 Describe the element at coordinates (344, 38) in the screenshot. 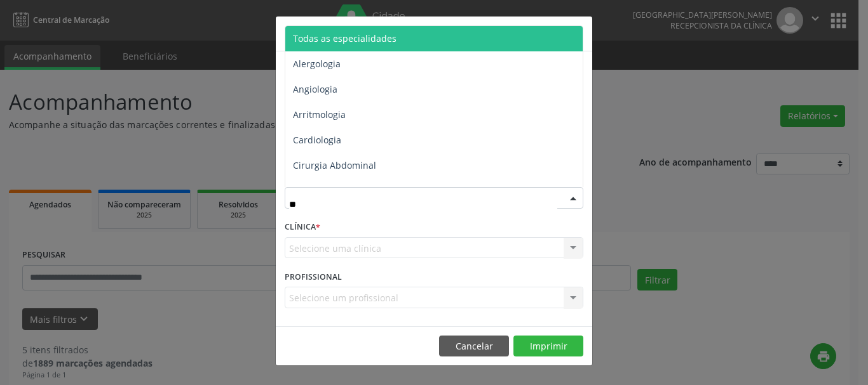

I see `span: Todas as especialidades` at that location.